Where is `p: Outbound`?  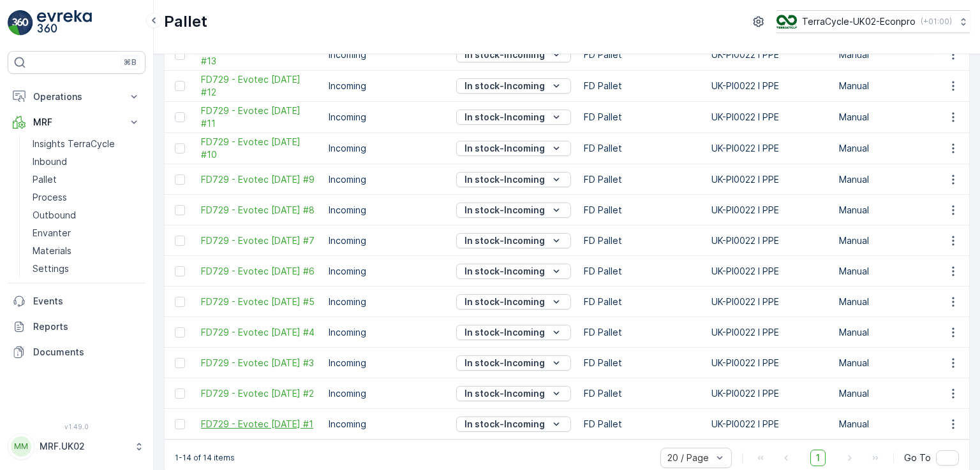 p: Outbound is located at coordinates (55, 216).